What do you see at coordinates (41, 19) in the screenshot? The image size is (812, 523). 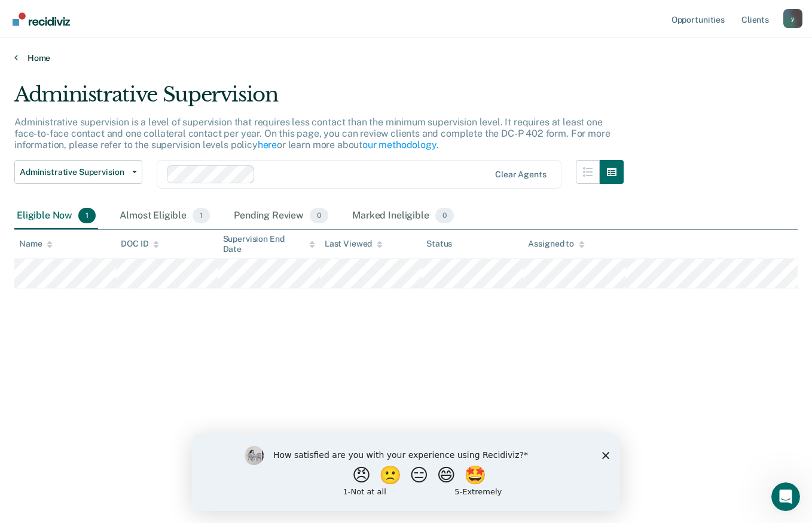 I see `img: Recidiviz` at bounding box center [41, 19].